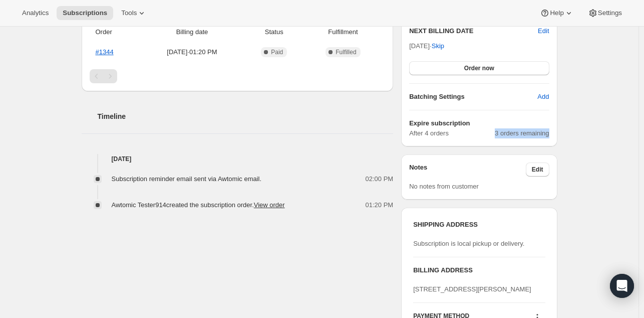  What do you see at coordinates (115, 32) in the screenshot?
I see `th: Order` at bounding box center [115, 32].